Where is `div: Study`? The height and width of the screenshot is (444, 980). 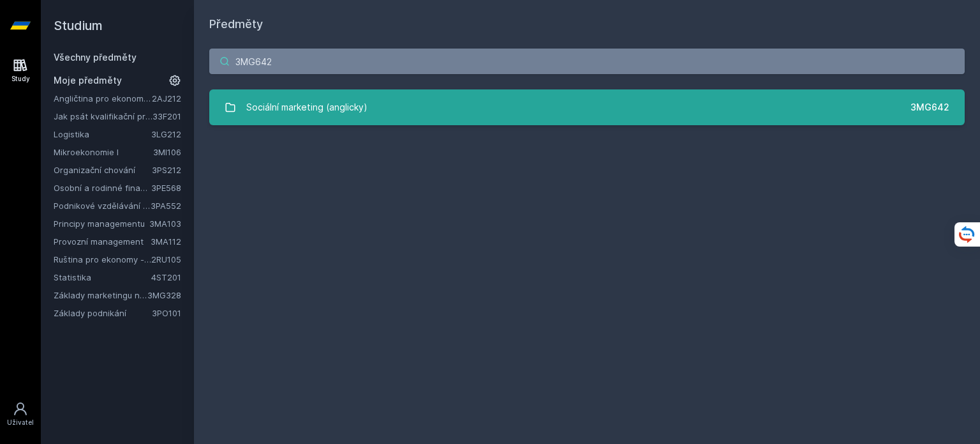
div: Study is located at coordinates (20, 79).